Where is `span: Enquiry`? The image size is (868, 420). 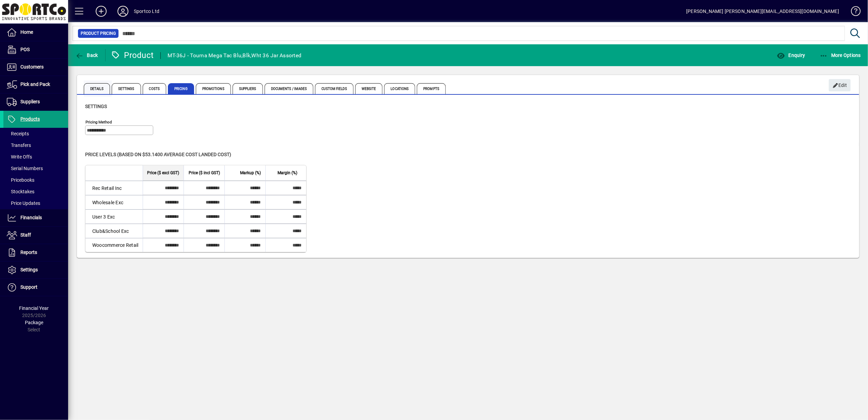 span: Enquiry is located at coordinates (791, 55).